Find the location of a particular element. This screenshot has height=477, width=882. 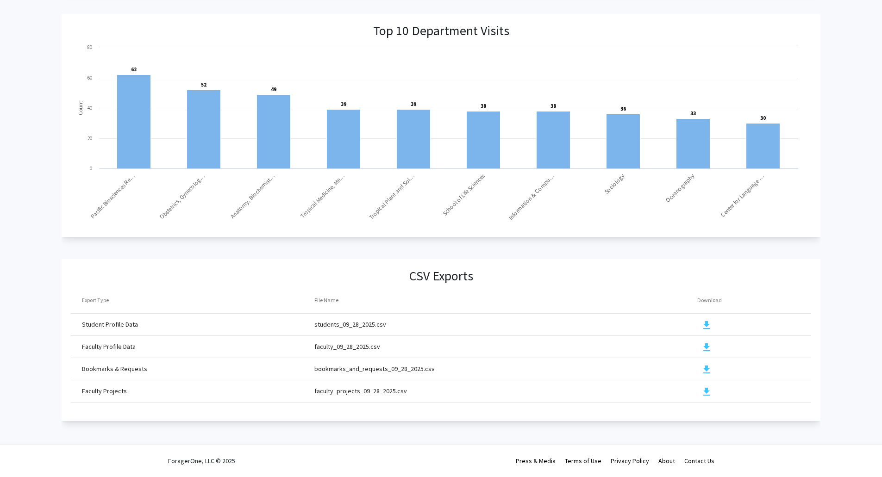

a: Terms of Use is located at coordinates (583, 461).